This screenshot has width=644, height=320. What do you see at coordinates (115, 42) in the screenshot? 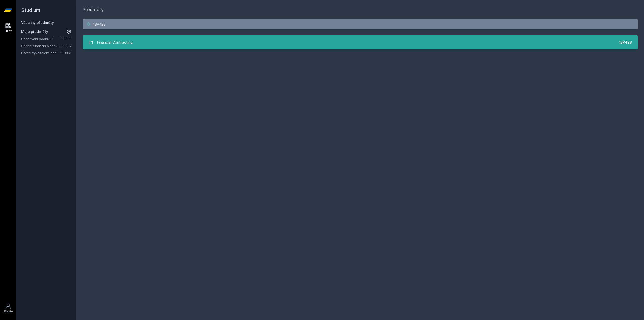
I see `div: Financial Contracting` at bounding box center [115, 42].